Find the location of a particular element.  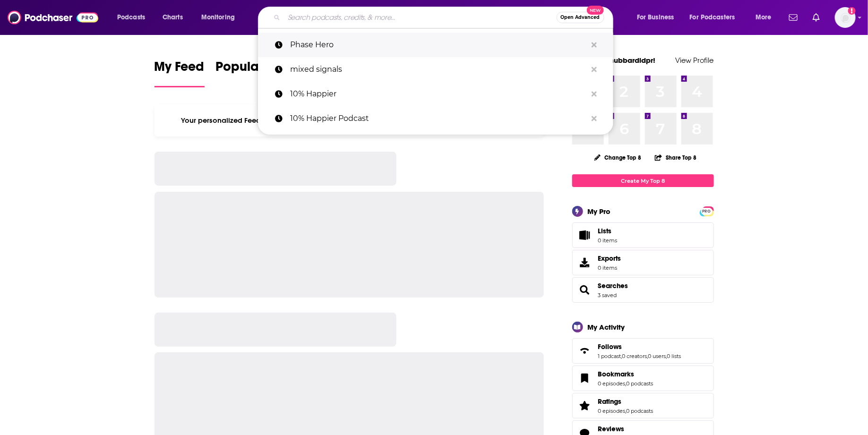

span: New is located at coordinates (595, 10).